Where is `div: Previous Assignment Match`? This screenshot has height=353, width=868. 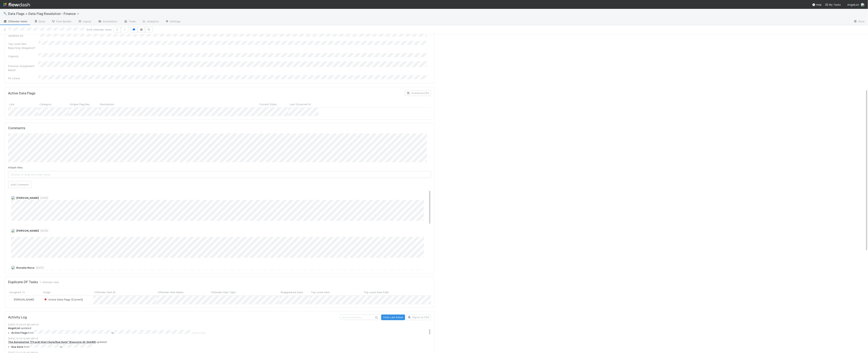 div: Previous Assignment Match is located at coordinates (23, 68).